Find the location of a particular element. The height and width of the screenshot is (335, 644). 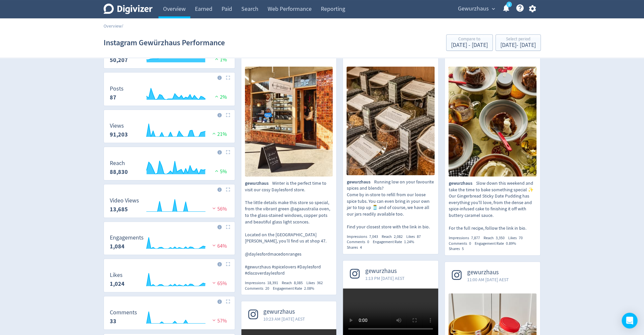

text: 1 is located at coordinates (508, 5).